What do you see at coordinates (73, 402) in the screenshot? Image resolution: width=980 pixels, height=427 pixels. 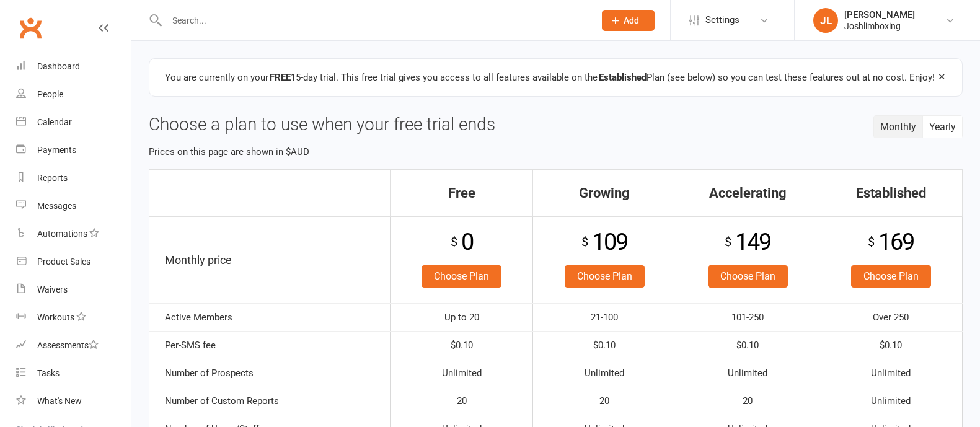 I see `a: What's New` at bounding box center [73, 402].